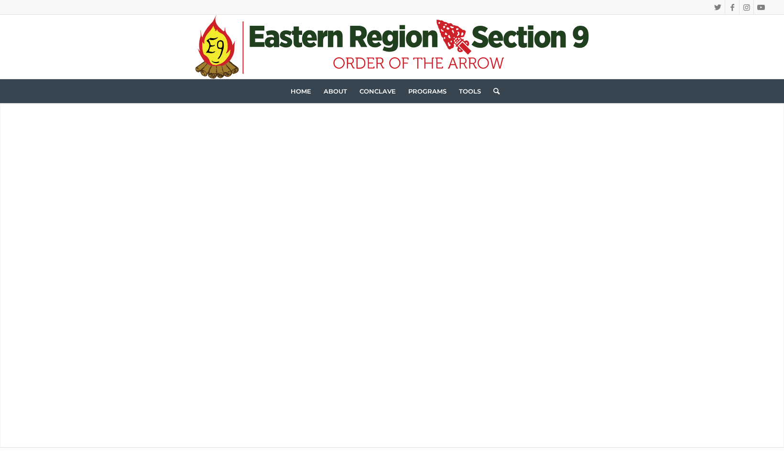  Describe the element at coordinates (335, 91) in the screenshot. I see `span: About` at that location.